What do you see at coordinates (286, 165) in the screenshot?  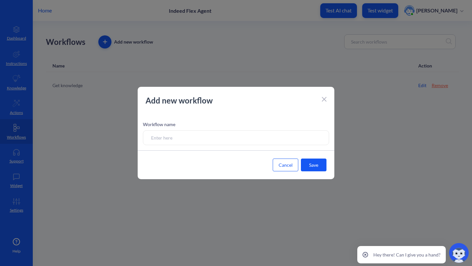 I see `button: Cancel` at bounding box center [286, 165].